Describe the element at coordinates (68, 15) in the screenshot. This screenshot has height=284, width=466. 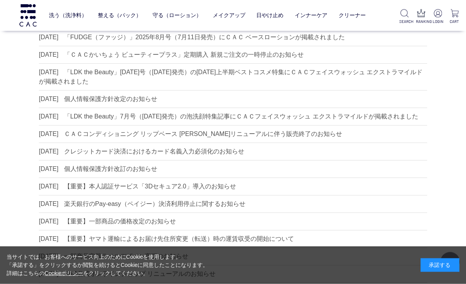
I see `a: 洗う（洗浄料）` at that location.